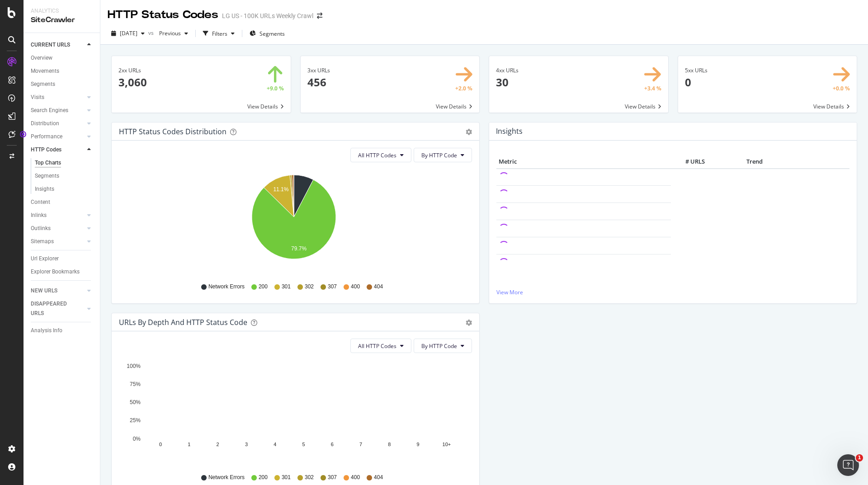  What do you see at coordinates (46, 136) in the screenshot?
I see `div: Performance` at bounding box center [46, 136].